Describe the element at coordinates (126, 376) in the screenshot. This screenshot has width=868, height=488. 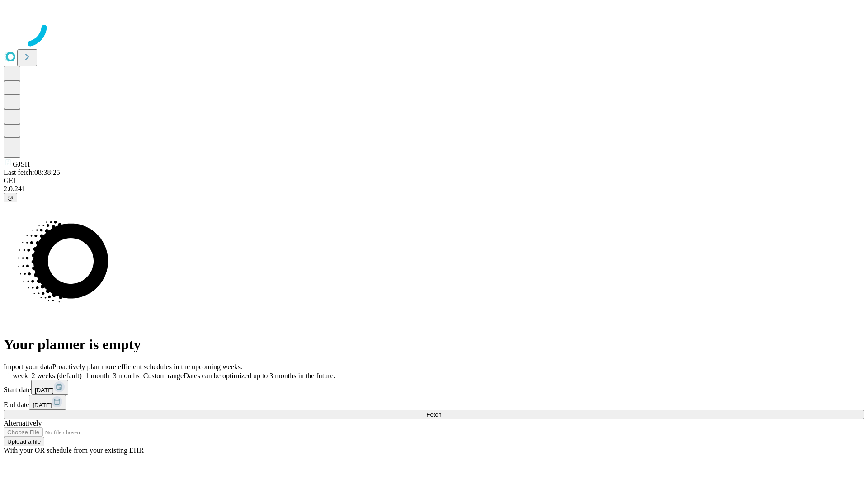
I see `span: 3 months` at that location.